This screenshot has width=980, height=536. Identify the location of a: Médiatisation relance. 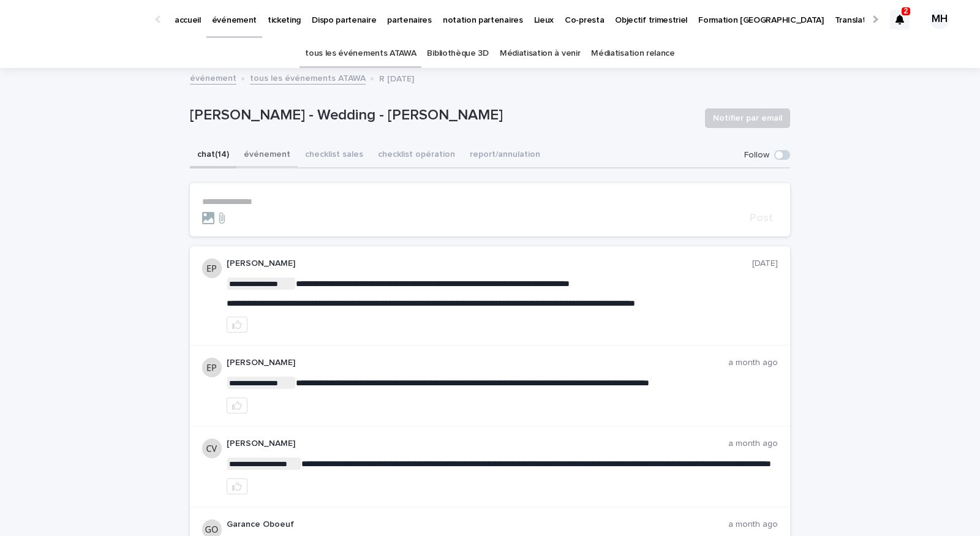
(632, 53).